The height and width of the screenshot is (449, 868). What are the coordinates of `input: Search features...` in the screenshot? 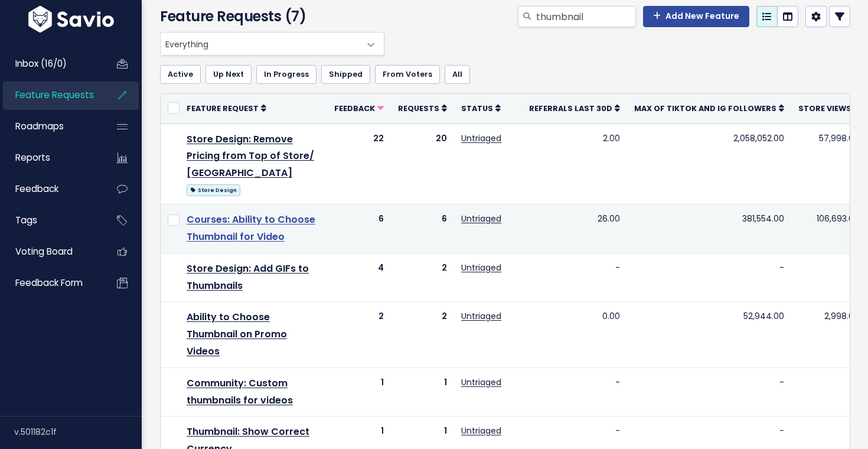 It's located at (585, 17).